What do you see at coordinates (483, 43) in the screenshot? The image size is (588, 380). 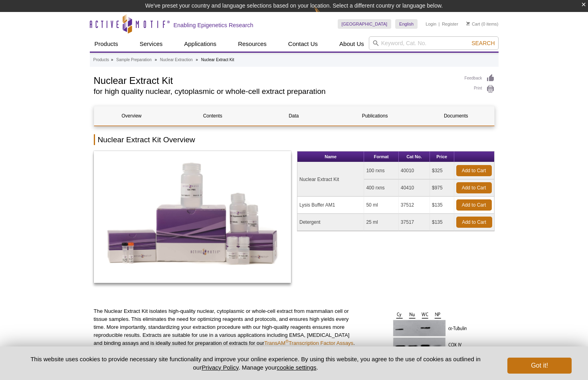 I see `span: Search` at bounding box center [483, 43].